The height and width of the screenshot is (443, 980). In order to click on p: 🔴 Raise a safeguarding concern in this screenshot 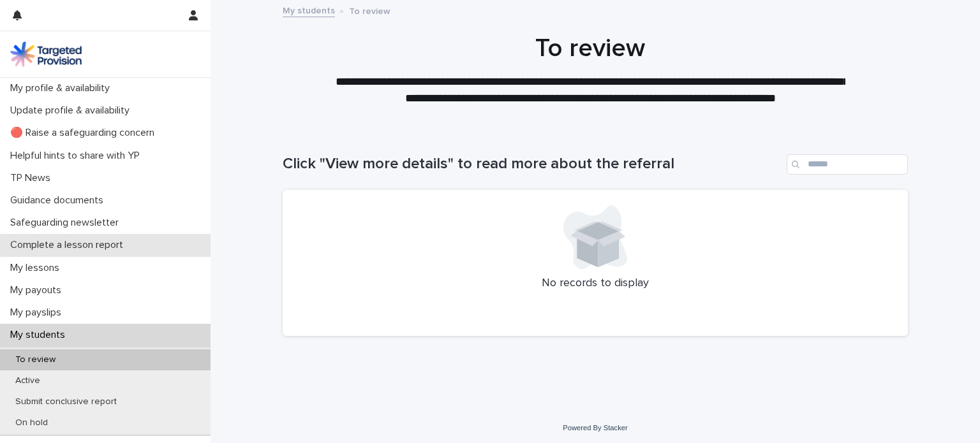, I will do `click(85, 133)`.